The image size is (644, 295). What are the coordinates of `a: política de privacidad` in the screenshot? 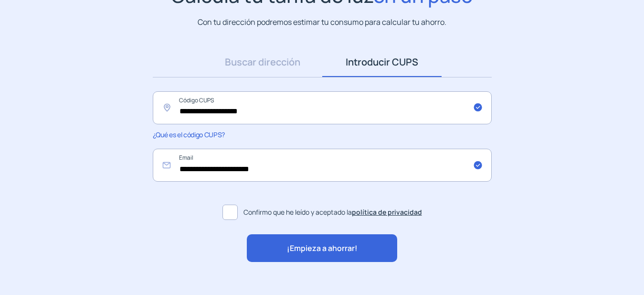 It's located at (387, 212).